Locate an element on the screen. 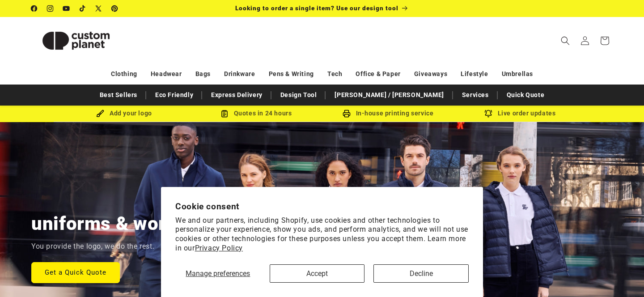  a: Services is located at coordinates (475, 95).